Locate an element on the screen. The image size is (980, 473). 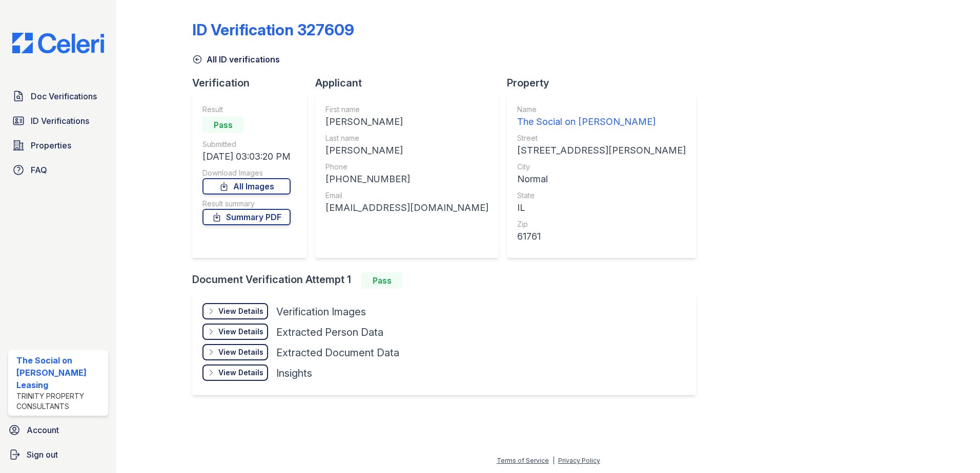
div: ID Verification 327609 is located at coordinates (273, 30).